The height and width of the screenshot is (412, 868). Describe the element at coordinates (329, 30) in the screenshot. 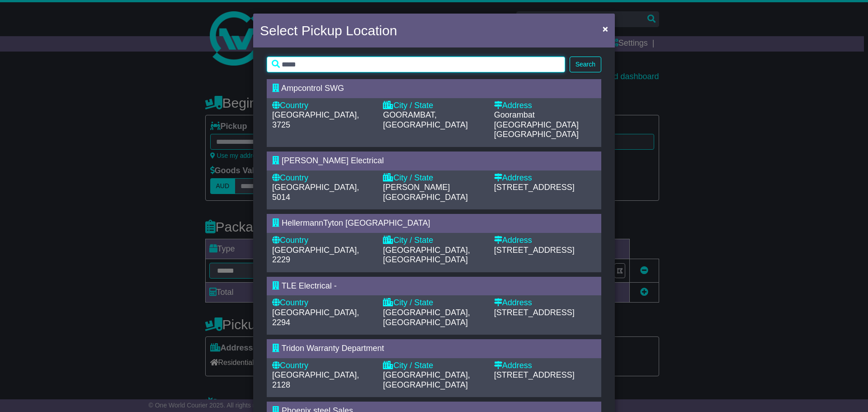

I see `h4: Select Pickup Location` at that location.